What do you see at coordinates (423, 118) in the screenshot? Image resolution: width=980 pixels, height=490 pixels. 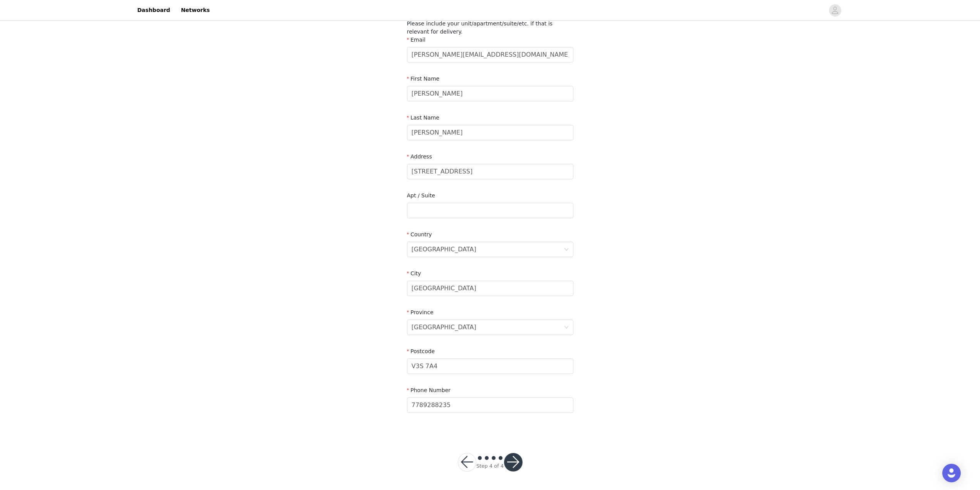 I see `label: Last Name` at bounding box center [423, 118].